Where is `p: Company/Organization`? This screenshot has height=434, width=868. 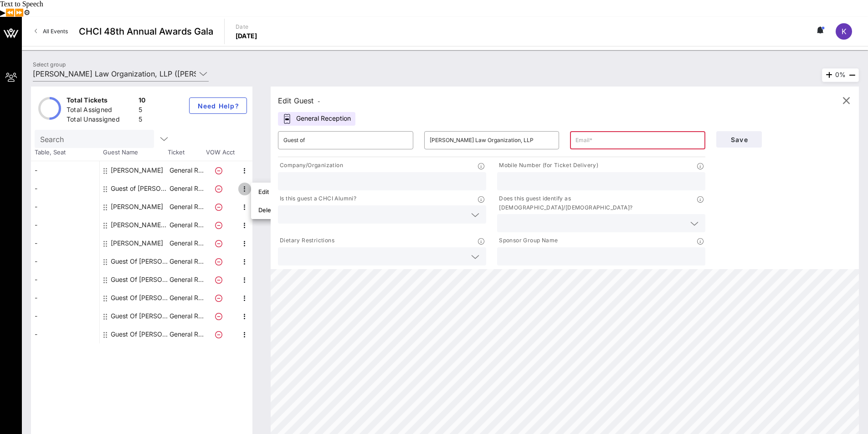
p: Company/Organization is located at coordinates (311, 165).